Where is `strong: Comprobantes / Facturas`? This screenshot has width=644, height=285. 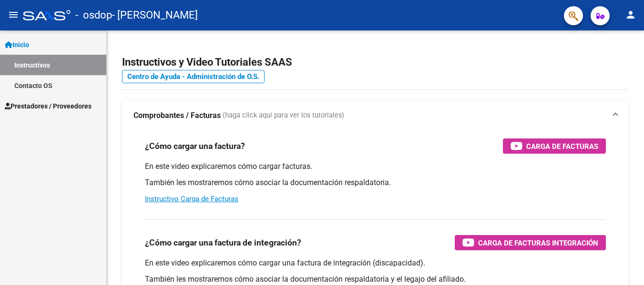
strong: Comprobantes / Facturas is located at coordinates (177, 116).